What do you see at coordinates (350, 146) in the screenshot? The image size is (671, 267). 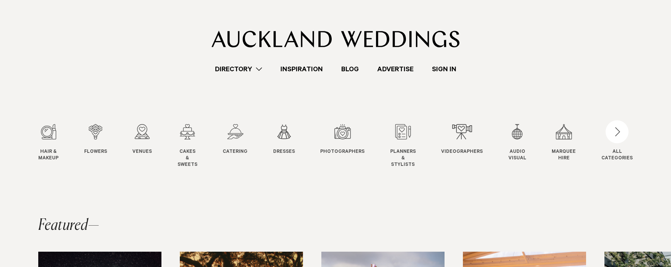 I see `swiper-slide: 7 / 12` at bounding box center [350, 146].